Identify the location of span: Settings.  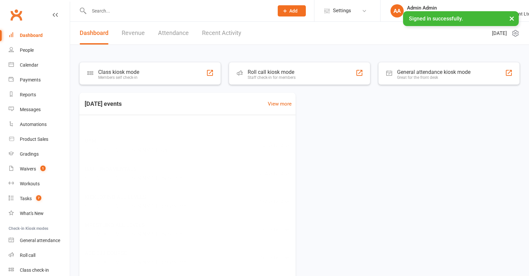
(342, 11).